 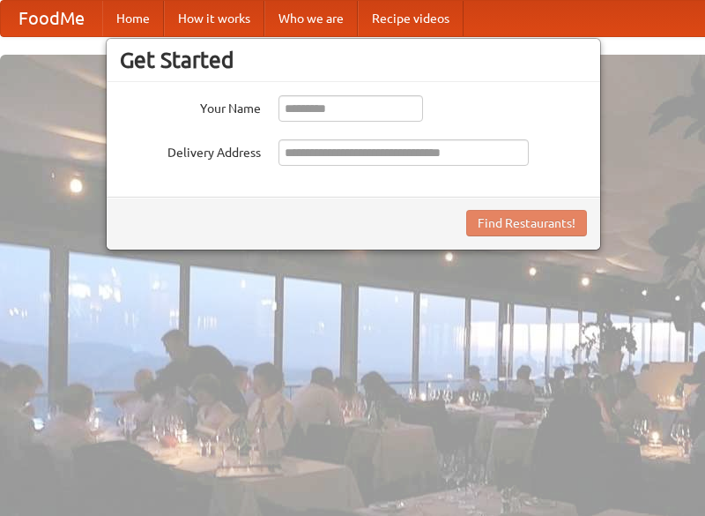 I want to click on label: Your Name, so click(x=190, y=106).